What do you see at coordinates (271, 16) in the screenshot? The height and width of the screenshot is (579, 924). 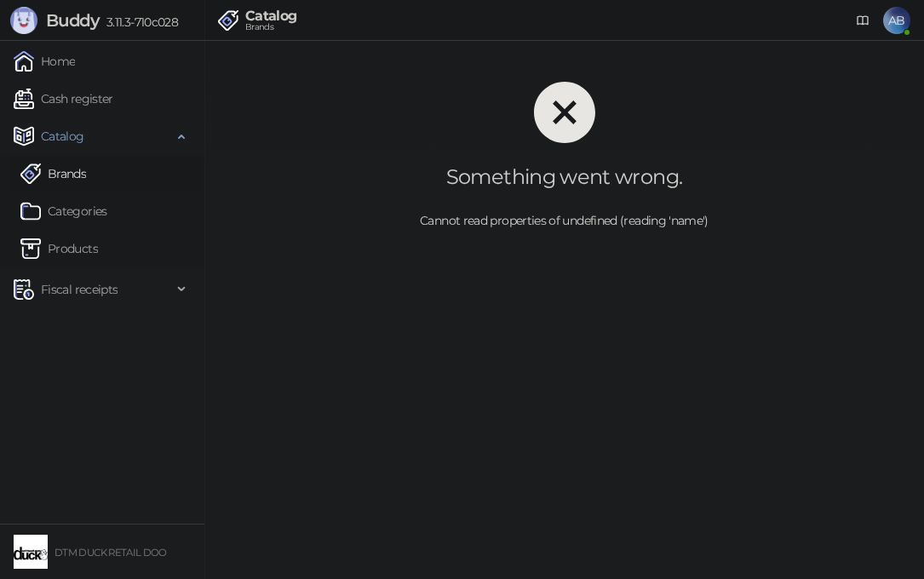 I see `div: Catalog` at bounding box center [271, 16].